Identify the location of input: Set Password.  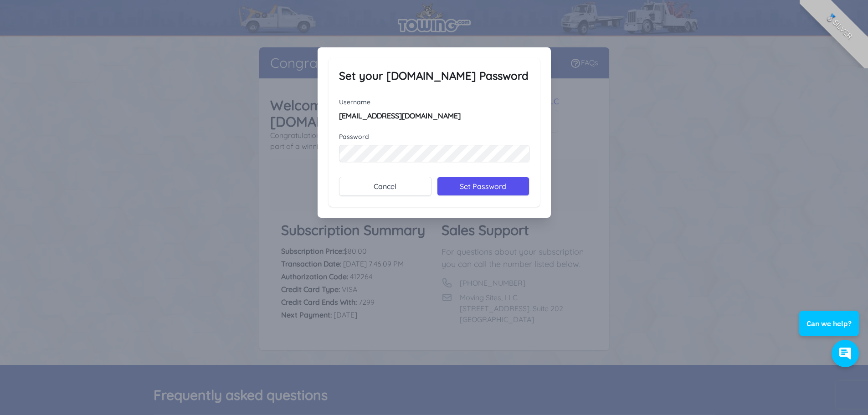
(483, 186).